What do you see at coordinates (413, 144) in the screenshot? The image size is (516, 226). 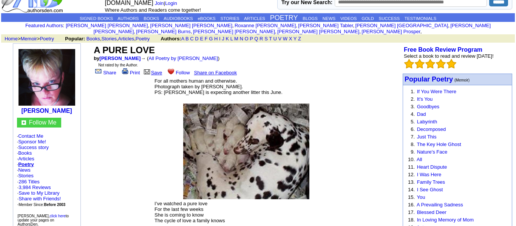 I see `font: 8.` at bounding box center [413, 144].